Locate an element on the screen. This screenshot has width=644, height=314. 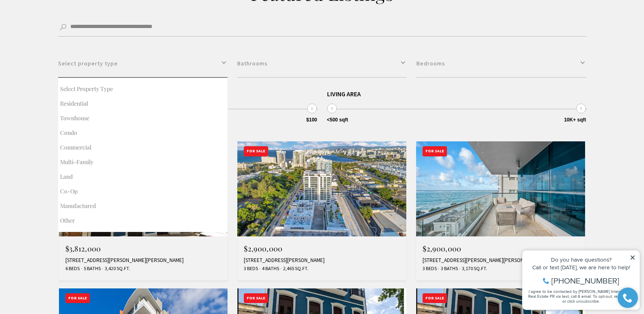
span: 5 Baths is located at coordinates (91, 268).